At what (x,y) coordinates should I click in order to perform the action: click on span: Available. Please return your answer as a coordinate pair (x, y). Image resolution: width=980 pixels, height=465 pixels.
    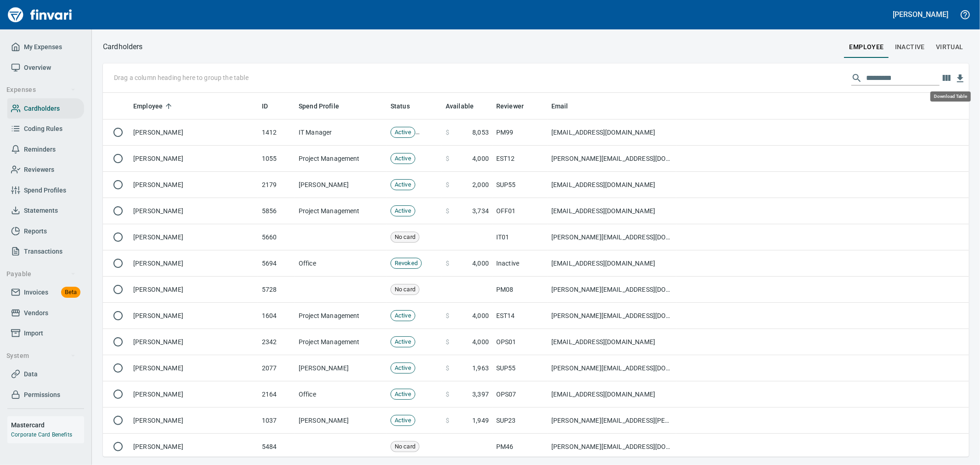
    Looking at the image, I should click on (459, 106).